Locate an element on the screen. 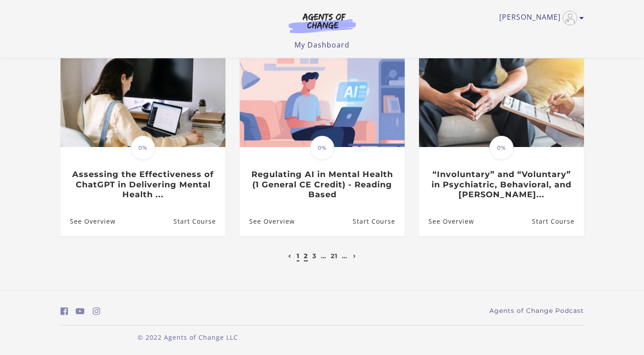  a: “Involuntary” and “Voluntary” in Psychiatric, Behavioral, and Menta...: See Overview is located at coordinates (447, 221).